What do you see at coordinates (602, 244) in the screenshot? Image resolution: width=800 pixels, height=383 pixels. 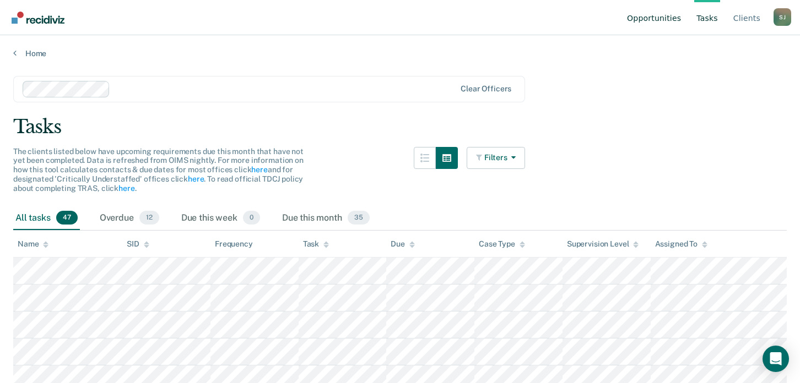 I see `div: Supervision Level` at bounding box center [602, 244].